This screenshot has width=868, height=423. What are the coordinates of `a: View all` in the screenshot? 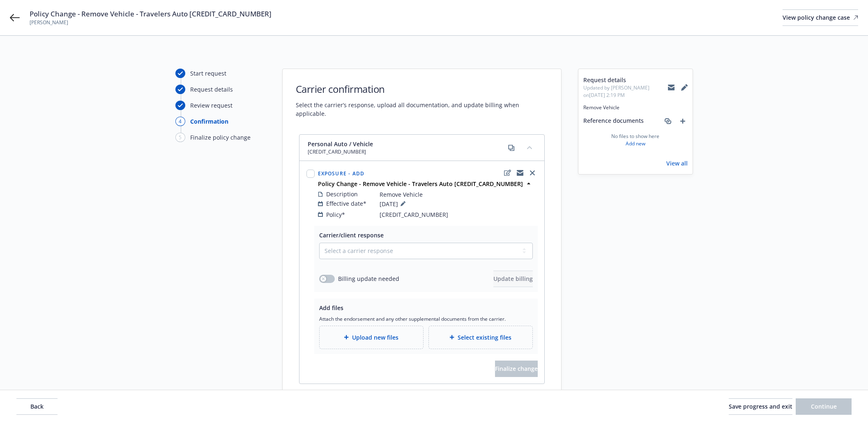 It's located at (677, 163).